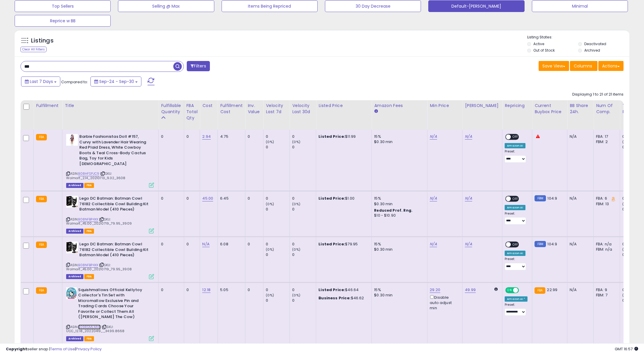 Image resolution: width=644 pixels, height=355 pixels. I want to click on button: 30 Day Decrease, so click(373, 6).